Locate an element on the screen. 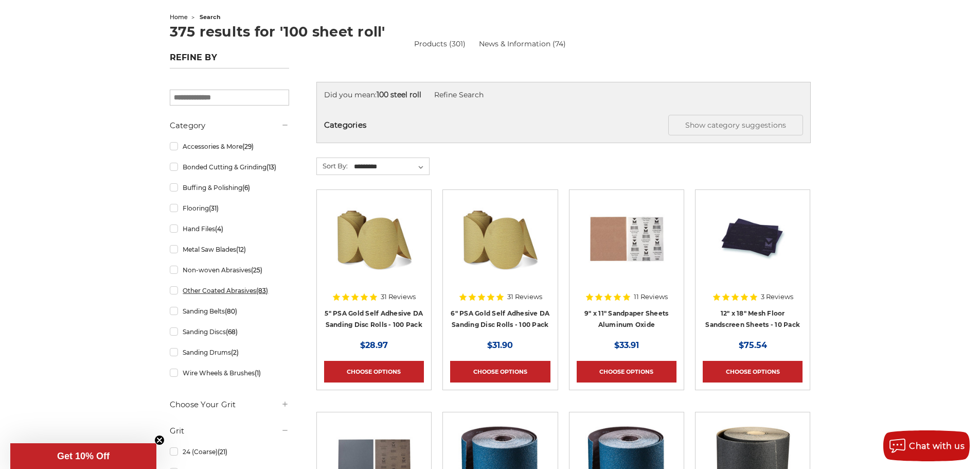 This screenshot has height=469, width=980. span: (80) is located at coordinates (231, 311).